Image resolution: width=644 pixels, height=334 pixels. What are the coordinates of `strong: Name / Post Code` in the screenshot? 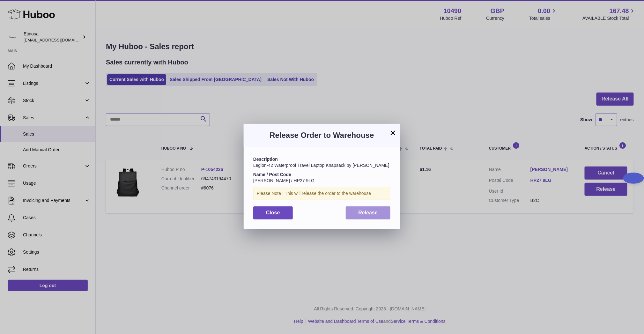 It's located at (272, 175).